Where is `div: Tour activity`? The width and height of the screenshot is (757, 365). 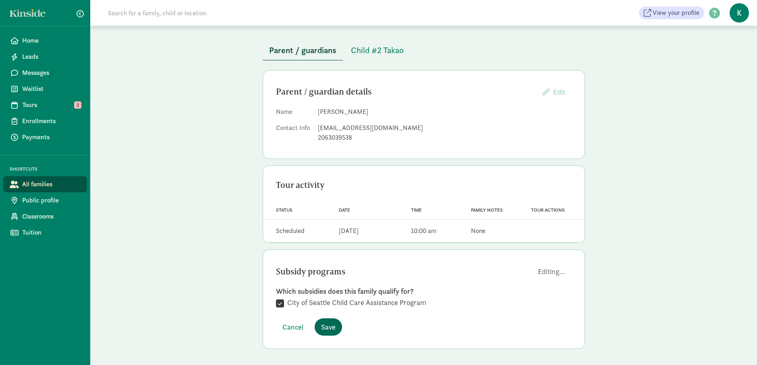
div: Tour activity is located at coordinates (424, 185).